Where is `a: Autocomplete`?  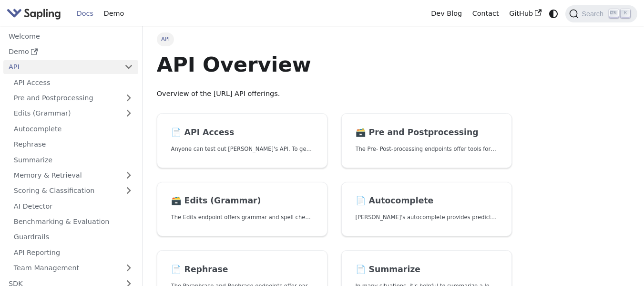
a: Autocomplete is located at coordinates (73, 128).